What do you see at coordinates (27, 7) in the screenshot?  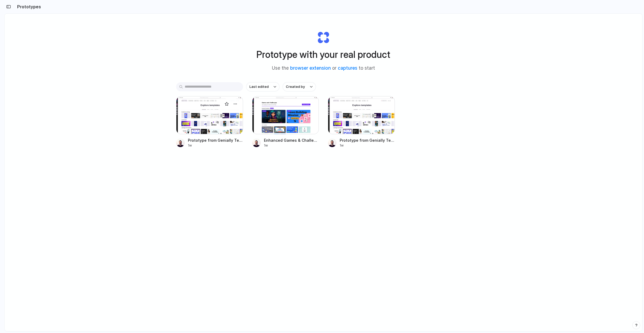 I see `h2: Prototypes` at bounding box center [27, 7].